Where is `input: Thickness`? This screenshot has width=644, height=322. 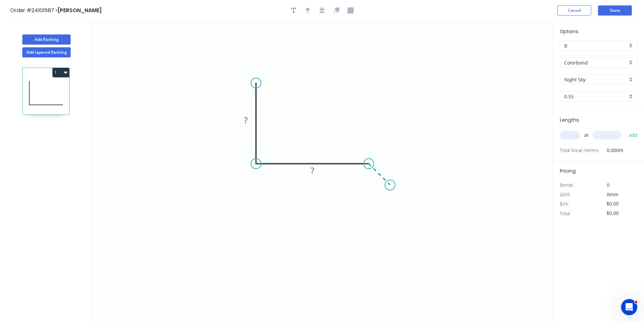
input: Thickness is located at coordinates (596, 96).